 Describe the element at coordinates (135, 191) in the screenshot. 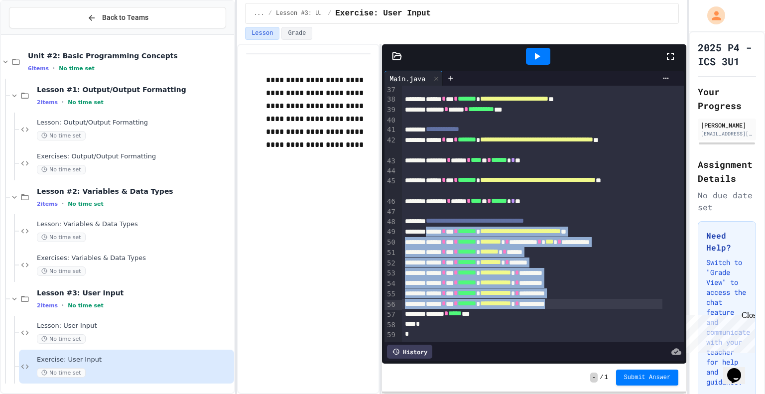

I see `span: Lesson #2: Variables & Data Types` at that location.